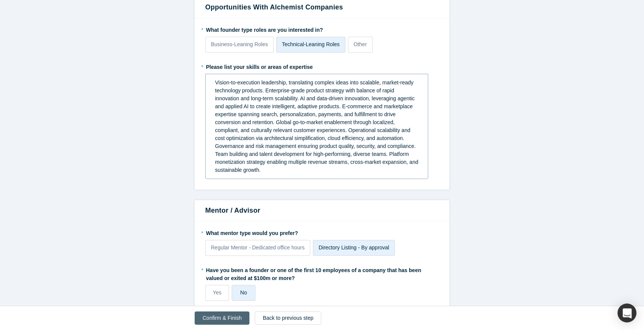  I want to click on span: Vision-to-execution leadership, translating complex ideas into scalable, market-ready technology ..., so click(317, 126).